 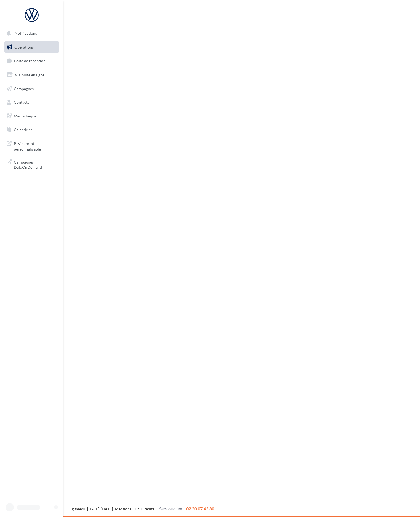 I want to click on span: PLV et print personnalisable, so click(x=36, y=146).